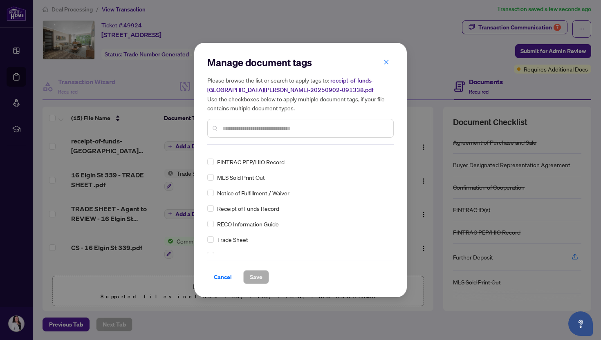 Image resolution: width=601 pixels, height=340 pixels. I want to click on span: RECO Information Guide, so click(248, 224).